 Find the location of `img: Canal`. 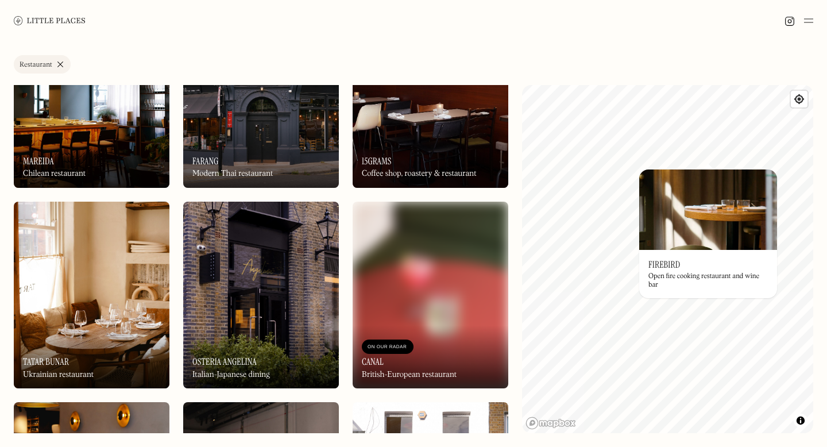

img: Canal is located at coordinates (430, 295).